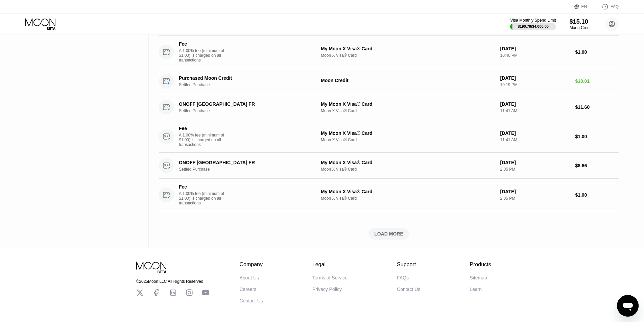 The height and width of the screenshot is (322, 644). What do you see at coordinates (532, 20) in the screenshot?
I see `div: Visa Monthly Spend Limit` at bounding box center [532, 20].